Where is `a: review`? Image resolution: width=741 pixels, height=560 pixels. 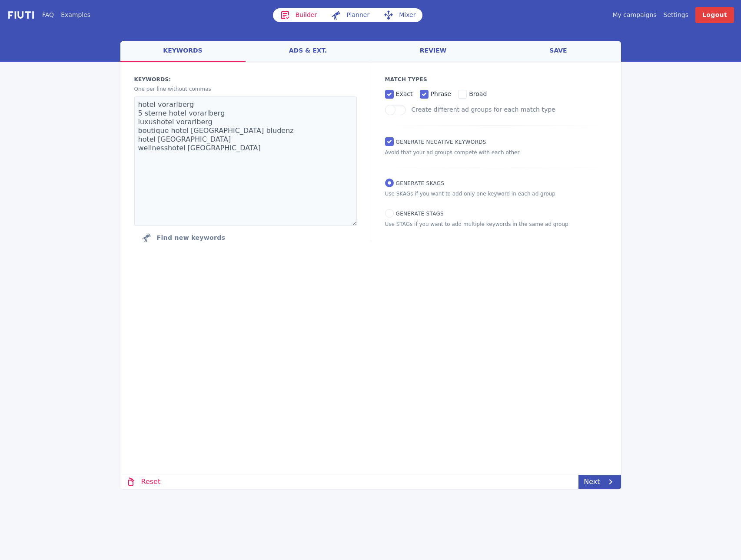
a: review is located at coordinates (433, 51).